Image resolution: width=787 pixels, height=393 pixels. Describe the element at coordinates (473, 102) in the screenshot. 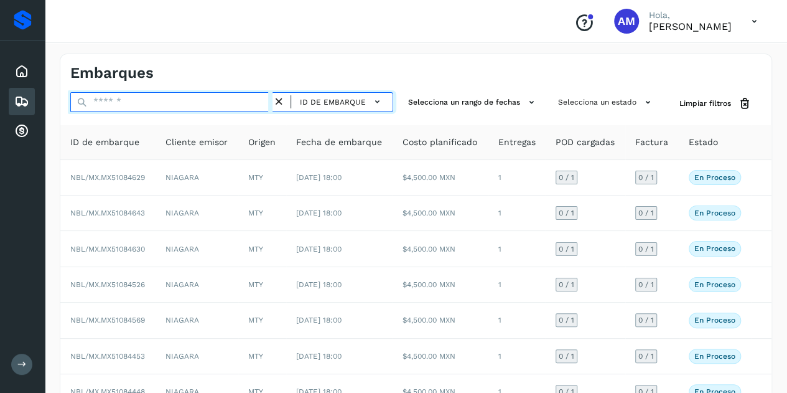

I see `button: Selecciona un rango de fechas` at that location.